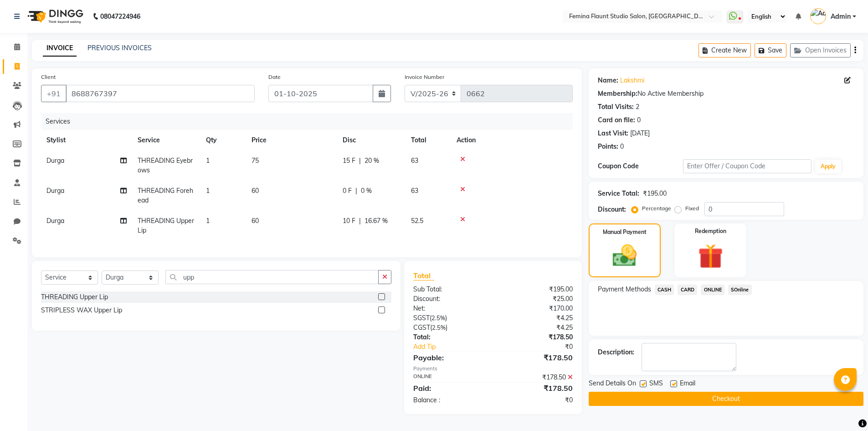 Image resolution: width=868 pixels, height=431 pixels. I want to click on th: Service, so click(166, 140).